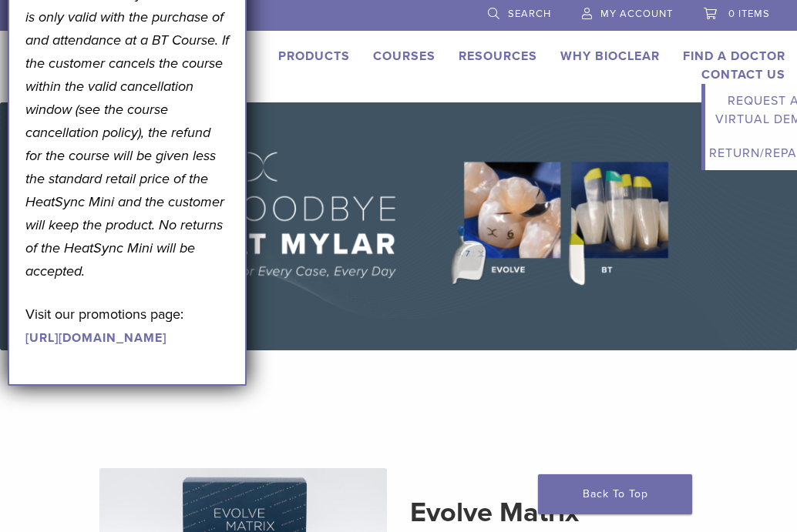 This screenshot has width=797, height=532. I want to click on a: Find A Doctor, so click(733, 56).